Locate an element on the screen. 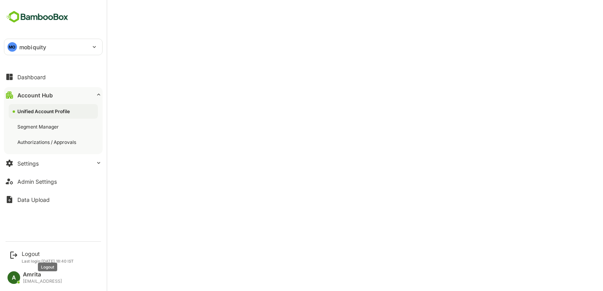 Image resolution: width=603 pixels, height=291 pixels. button: Settings is located at coordinates (53, 163).